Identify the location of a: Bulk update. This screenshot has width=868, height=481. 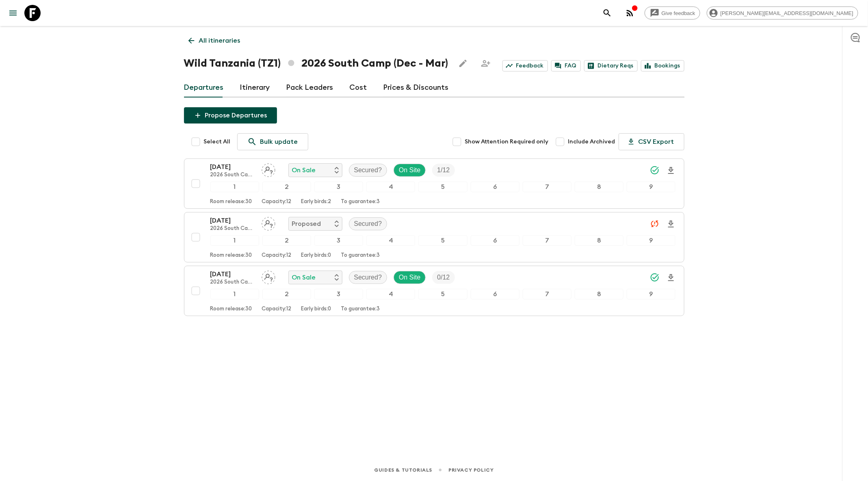
(273, 142).